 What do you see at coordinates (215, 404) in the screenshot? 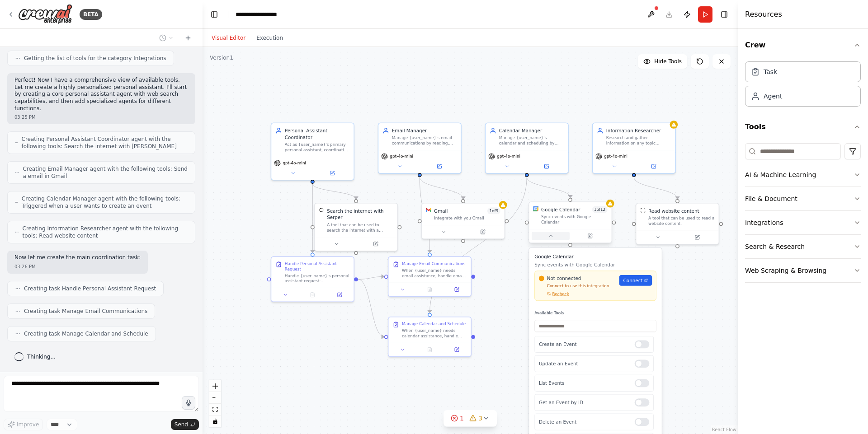
I see `div: React Flow controls` at bounding box center [215, 404].